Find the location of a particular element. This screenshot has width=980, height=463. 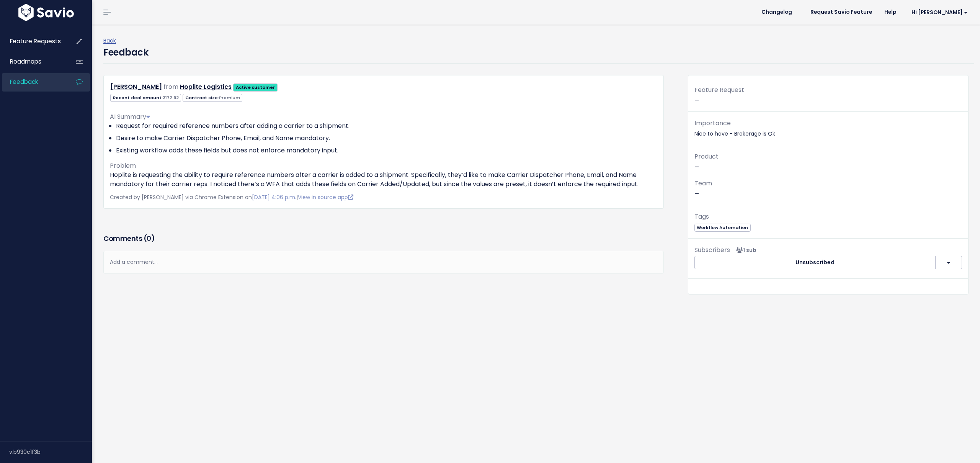

span: <p><strong>Subscribers</strong><br><br> - Angie Prada<br> </p> is located at coordinates (744, 250).